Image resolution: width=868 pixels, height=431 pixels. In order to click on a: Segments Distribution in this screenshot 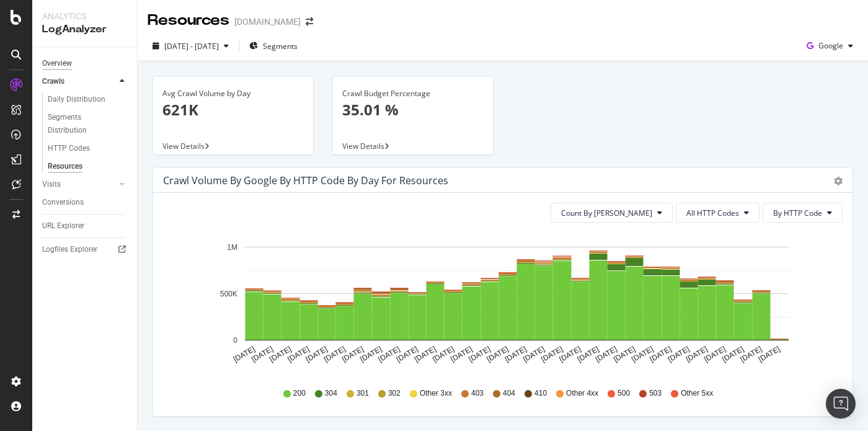, I will do `click(88, 124)`.